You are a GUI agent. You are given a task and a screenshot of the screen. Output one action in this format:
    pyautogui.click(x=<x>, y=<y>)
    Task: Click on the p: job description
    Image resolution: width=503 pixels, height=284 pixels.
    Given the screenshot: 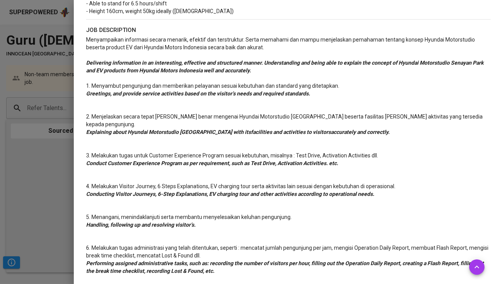 What is the action you would take?
    pyautogui.click(x=288, y=30)
    